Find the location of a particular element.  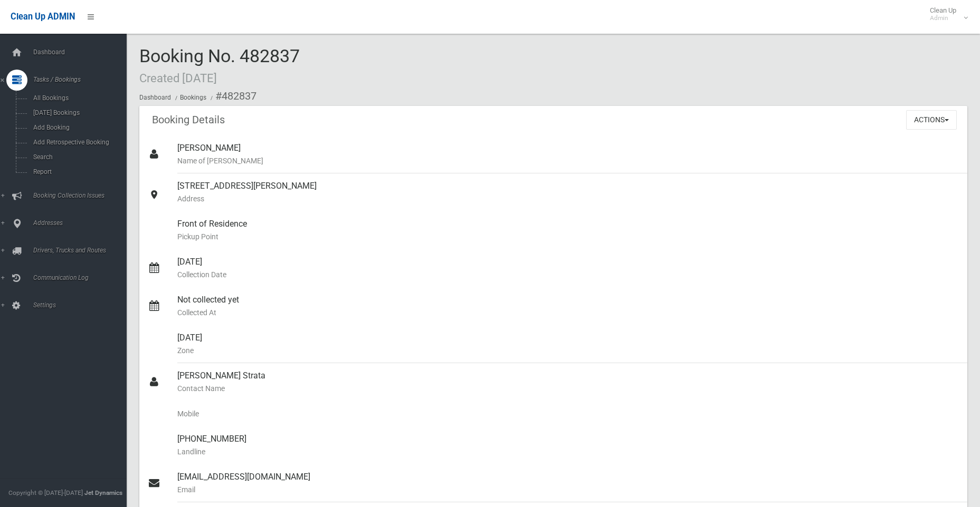

span: All Bookings is located at coordinates (78, 98).